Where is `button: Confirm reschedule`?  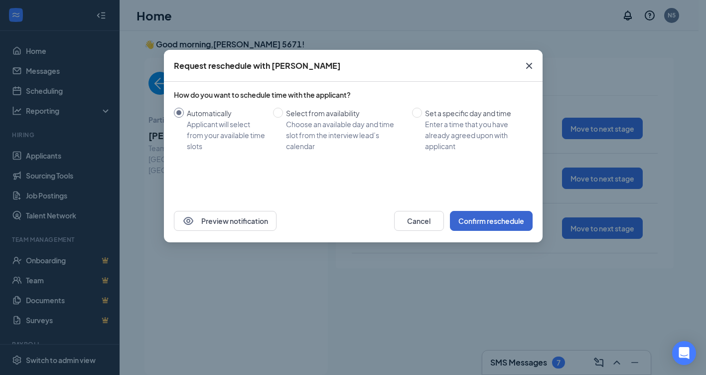 button: Confirm reschedule is located at coordinates (491, 221).